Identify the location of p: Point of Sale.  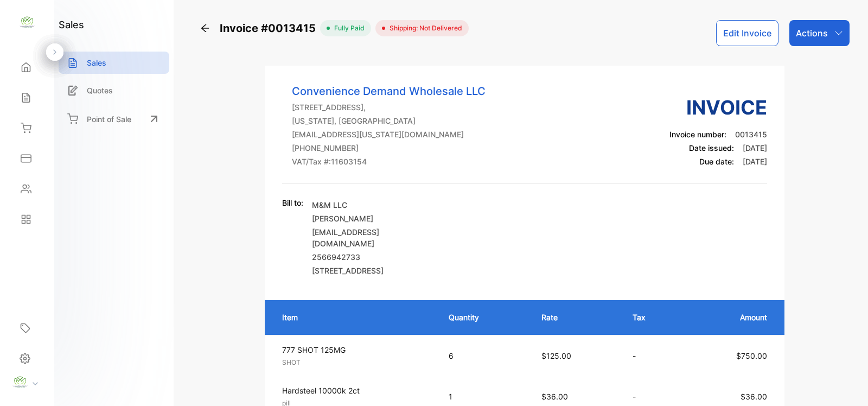
(109, 119).